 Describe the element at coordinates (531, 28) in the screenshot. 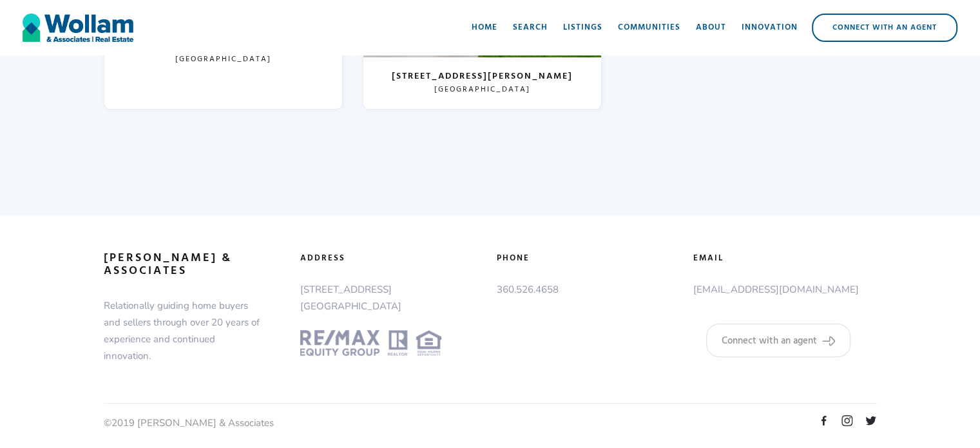

I see `a: Search` at that location.